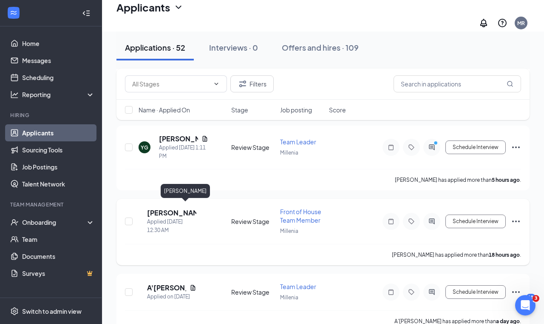  Describe the element at coordinates (58, 43) in the screenshot. I see `a: Home` at that location.